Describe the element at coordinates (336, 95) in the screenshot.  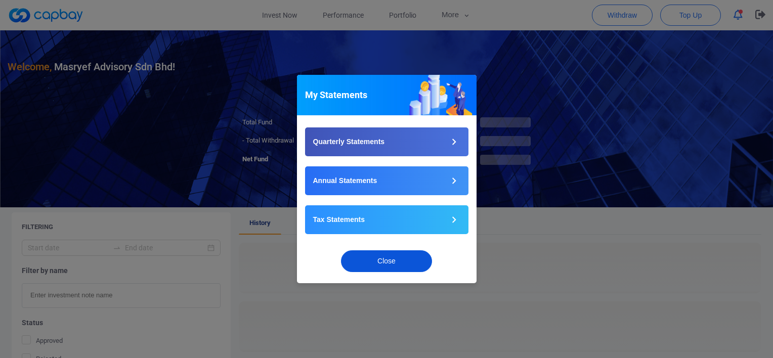
I see `h5: My Statements` at that location.